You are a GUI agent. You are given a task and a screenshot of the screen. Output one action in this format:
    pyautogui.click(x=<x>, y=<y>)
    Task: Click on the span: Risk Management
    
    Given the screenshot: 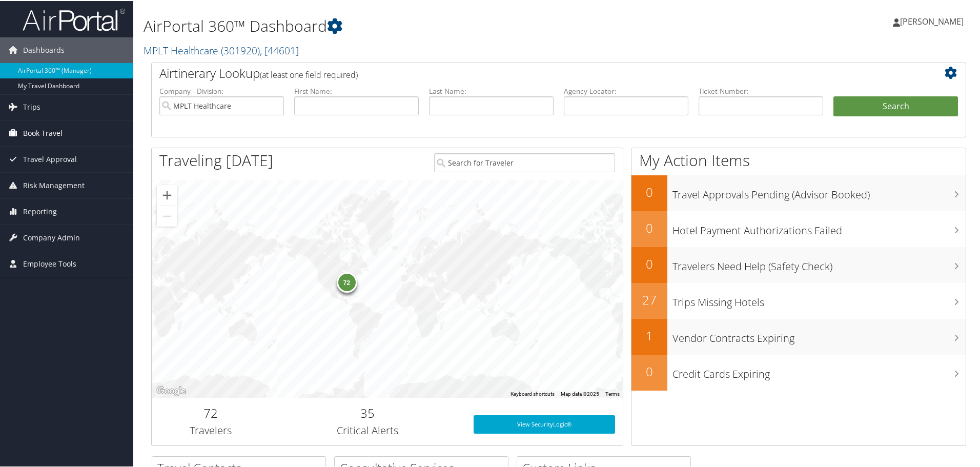 What is the action you would take?
    pyautogui.click(x=54, y=184)
    